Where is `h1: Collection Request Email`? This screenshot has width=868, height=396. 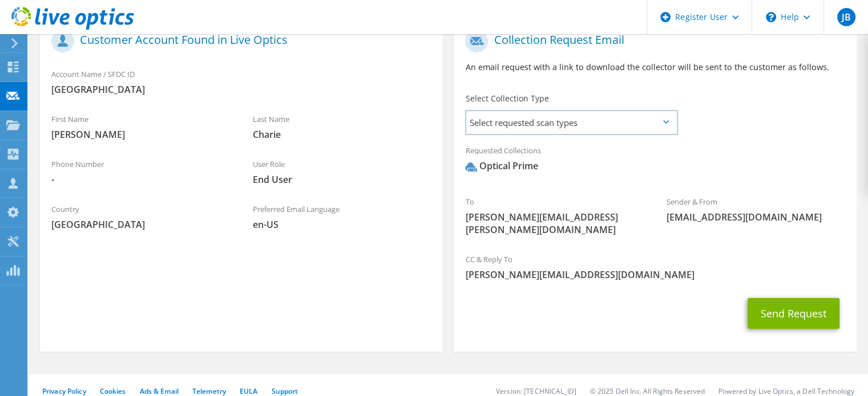 h1: Collection Request Email is located at coordinates (652, 41).